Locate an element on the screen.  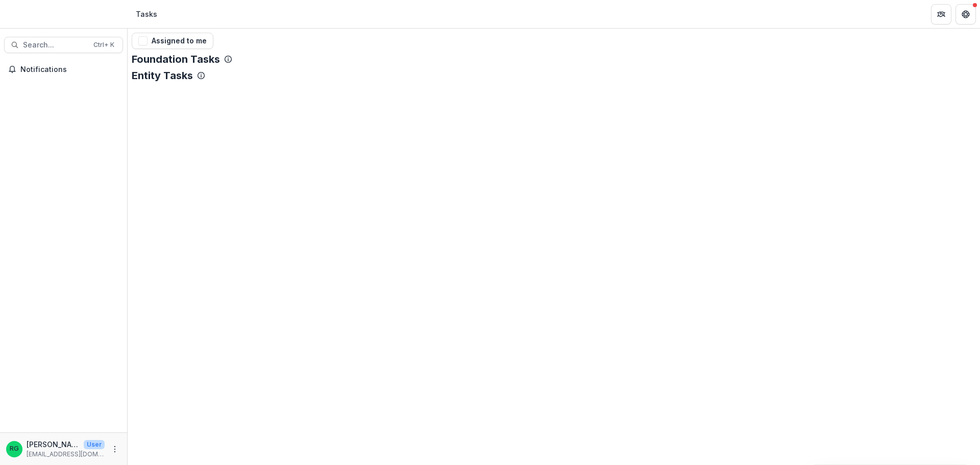
span: Search... is located at coordinates (55, 45).